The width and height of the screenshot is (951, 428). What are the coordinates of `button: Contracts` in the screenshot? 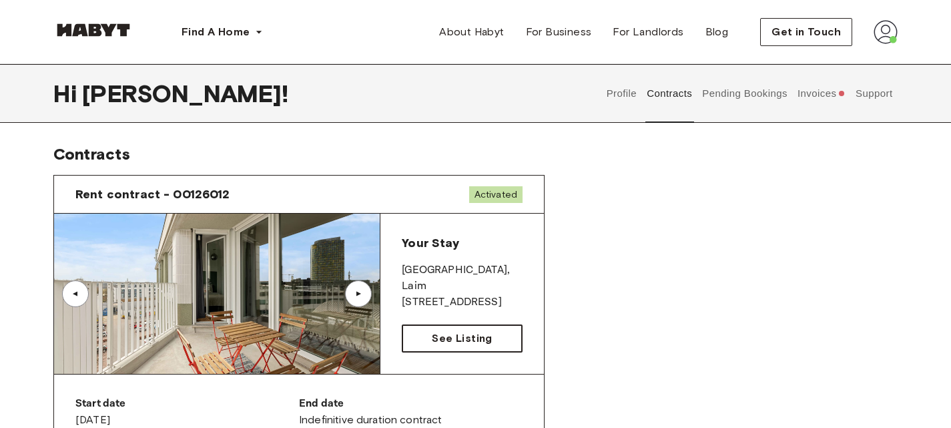 It's located at (670, 93).